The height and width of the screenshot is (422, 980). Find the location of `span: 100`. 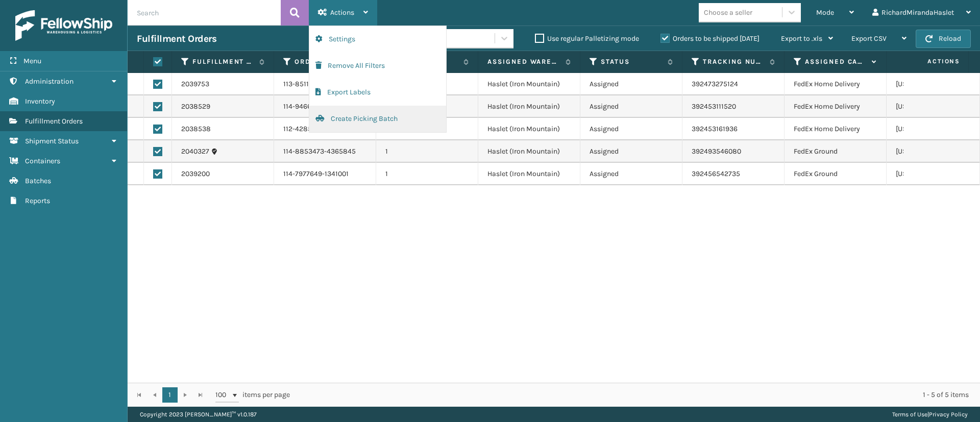

span: 100 is located at coordinates (223, 395).